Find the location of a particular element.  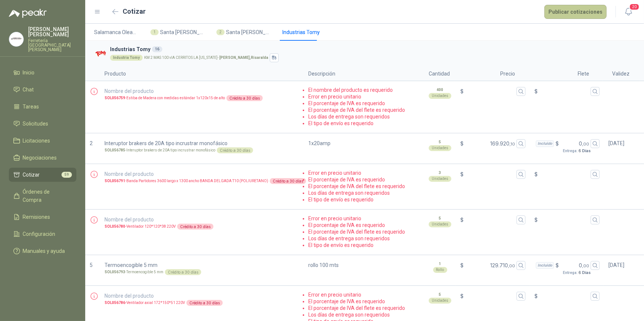

p: - Banda Partidores 3600 largo x 1300 ancho BANDA DELGADA T10 (POLIURETANO) is located at coordinates (186, 181).